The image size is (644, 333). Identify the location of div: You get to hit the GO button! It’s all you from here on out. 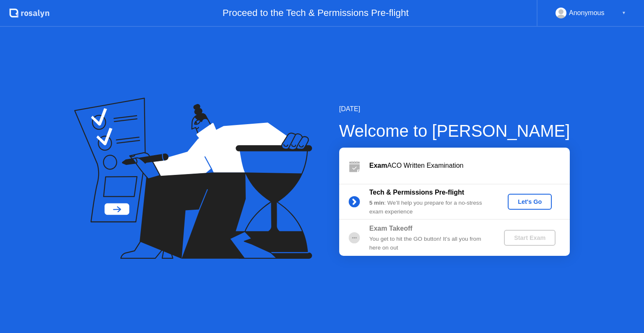
(430, 243).